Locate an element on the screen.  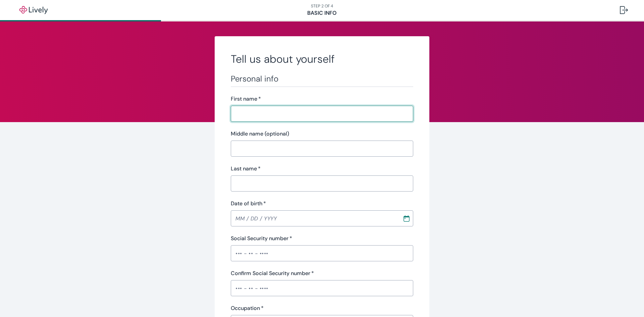
input: MM / DD / YYYY is located at coordinates (314, 219).